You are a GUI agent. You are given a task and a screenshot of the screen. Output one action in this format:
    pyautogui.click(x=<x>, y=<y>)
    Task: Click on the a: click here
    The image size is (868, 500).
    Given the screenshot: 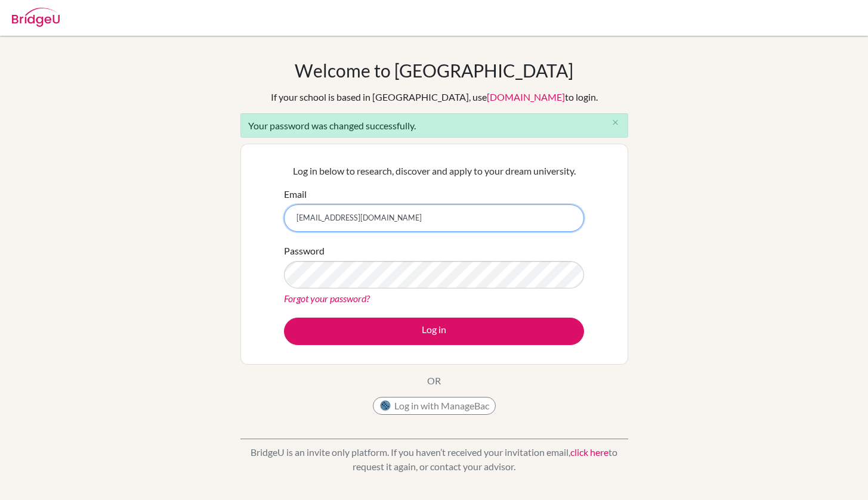 What is the action you would take?
    pyautogui.click(x=590, y=452)
    